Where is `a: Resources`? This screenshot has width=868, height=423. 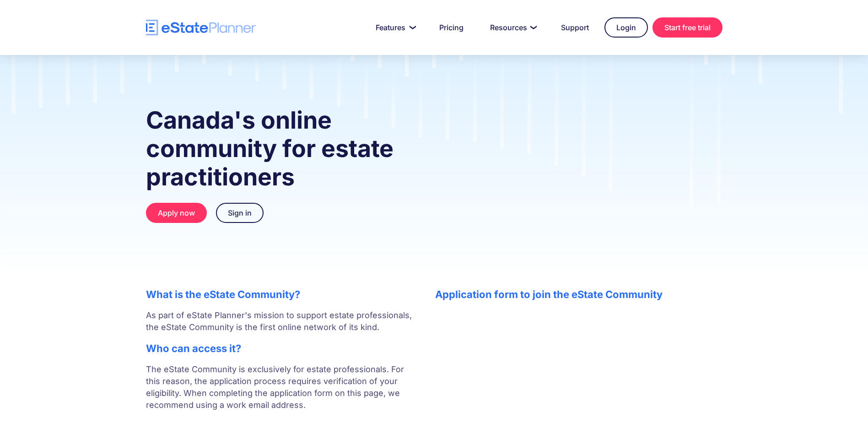
a: Resources is located at coordinates (512, 27).